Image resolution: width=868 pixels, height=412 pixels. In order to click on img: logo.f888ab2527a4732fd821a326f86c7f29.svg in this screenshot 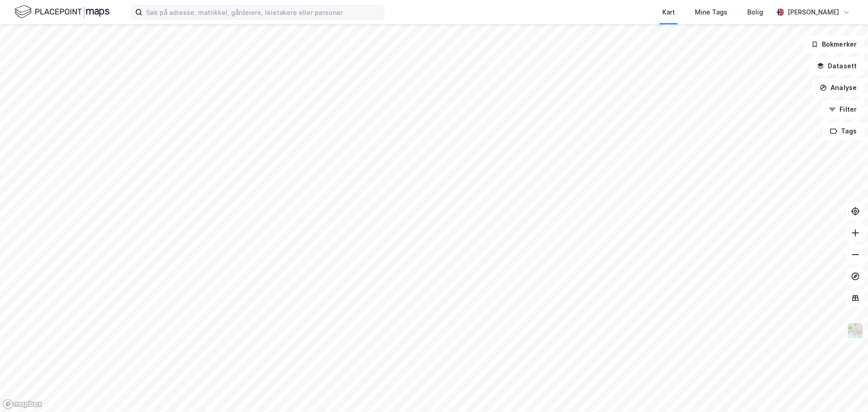, I will do `click(62, 12)`.